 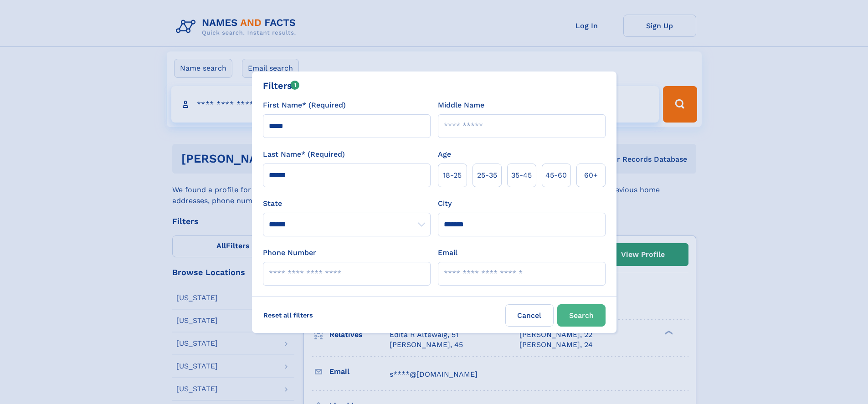 What do you see at coordinates (521, 176) in the screenshot?
I see `span: 35‑45` at bounding box center [521, 176].